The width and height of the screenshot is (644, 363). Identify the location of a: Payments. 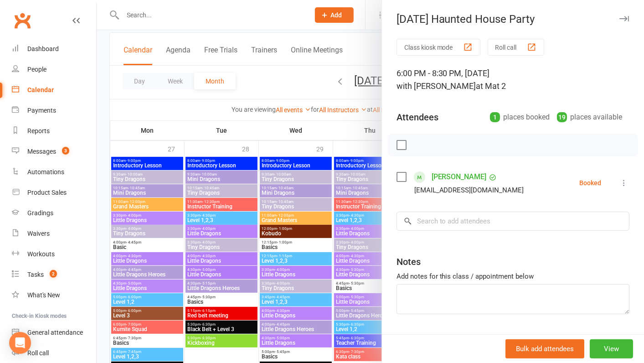
(54, 111).